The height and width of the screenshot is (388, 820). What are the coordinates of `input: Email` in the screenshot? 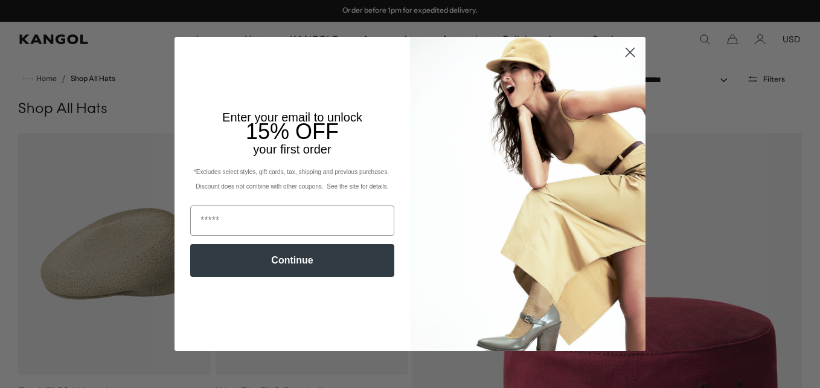 It's located at (292, 220).